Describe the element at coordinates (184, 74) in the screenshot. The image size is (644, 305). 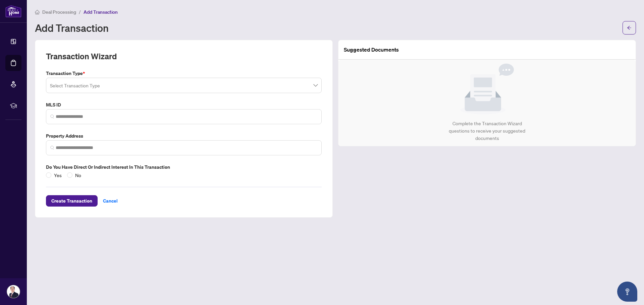
I see `label: Transaction Type` at that location.